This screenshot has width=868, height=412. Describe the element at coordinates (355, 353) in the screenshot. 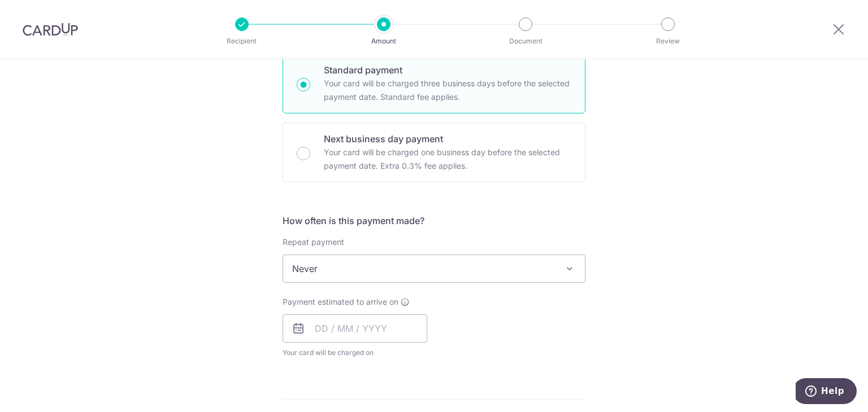

I see `span: Your card will be charged on` at that location.